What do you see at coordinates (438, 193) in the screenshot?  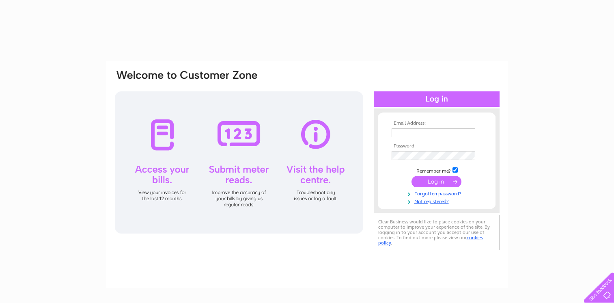 I see `a: Forgotten password?` at bounding box center [438, 193].